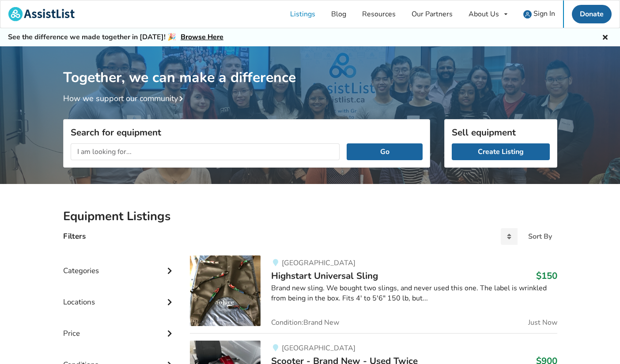 This screenshot has height=364, width=620. Describe the element at coordinates (501, 132) in the screenshot. I see `h3: Sell equipment` at that location.